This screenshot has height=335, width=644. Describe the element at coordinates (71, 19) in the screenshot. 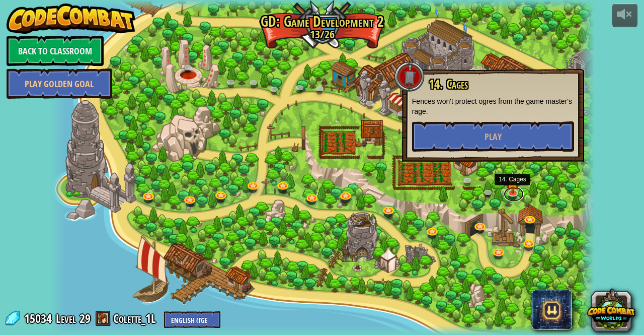

I see `img: CodeCombat - Learn how to code by playing a game` at that location.